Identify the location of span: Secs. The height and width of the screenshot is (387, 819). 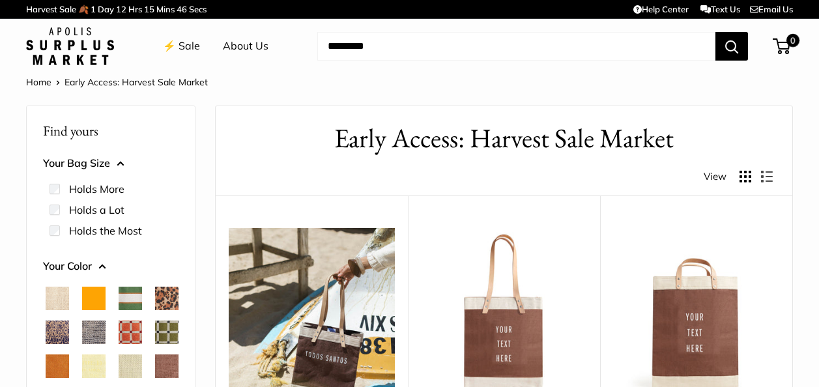
(197, 9).